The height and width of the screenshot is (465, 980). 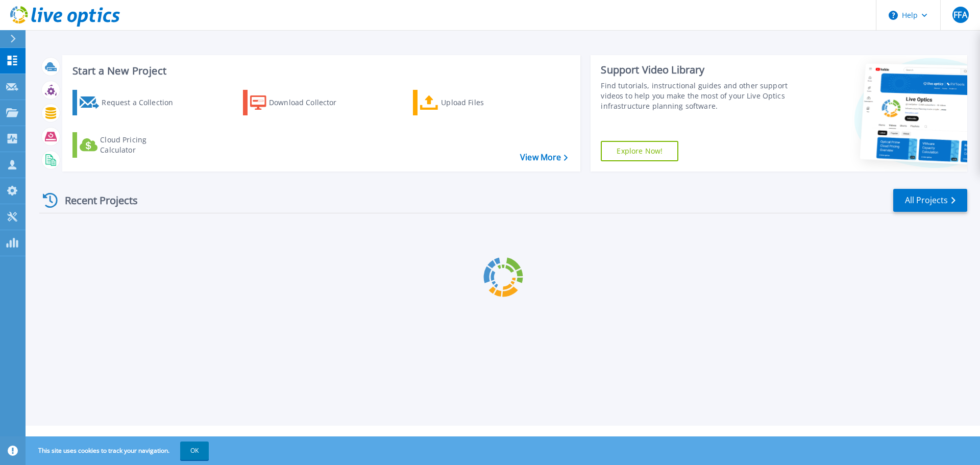 I want to click on div: Upload Files, so click(x=482, y=103).